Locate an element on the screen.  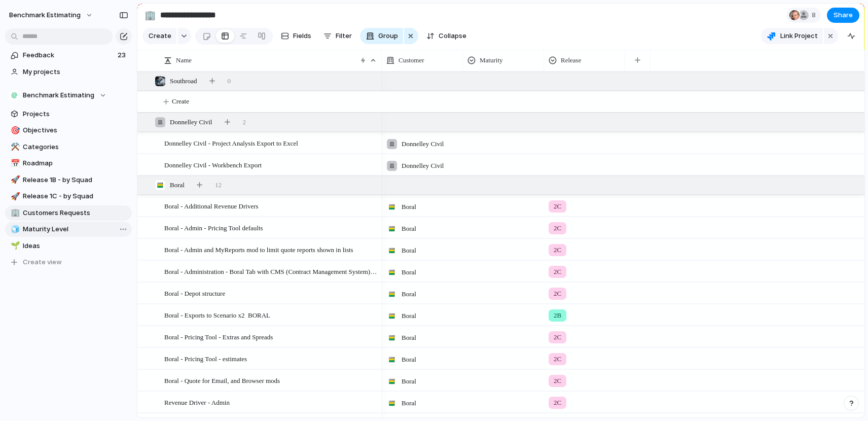
div: 🚀Release 1C - by Squad is located at coordinates (68, 196).